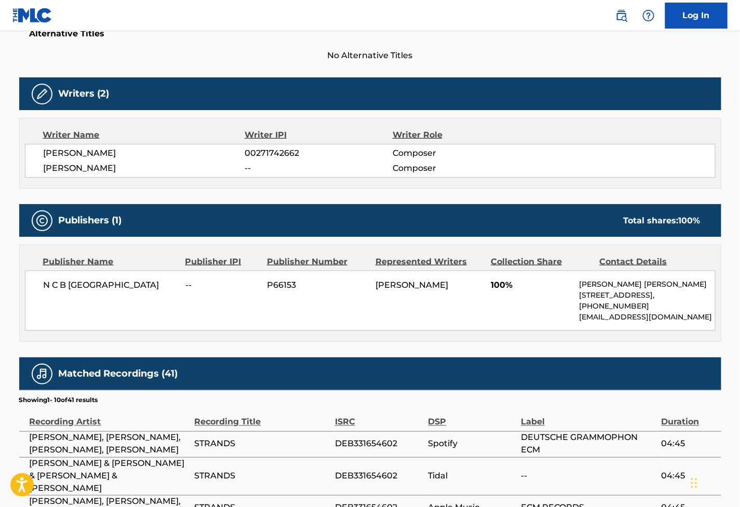 Image resolution: width=740 pixels, height=507 pixels. Describe the element at coordinates (379, 417) in the screenshot. I see `div: ISRC` at that location.